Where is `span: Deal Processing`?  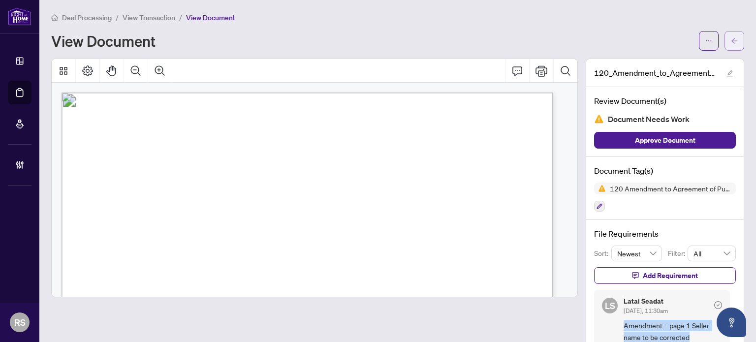
span: Deal Processing is located at coordinates (87, 18).